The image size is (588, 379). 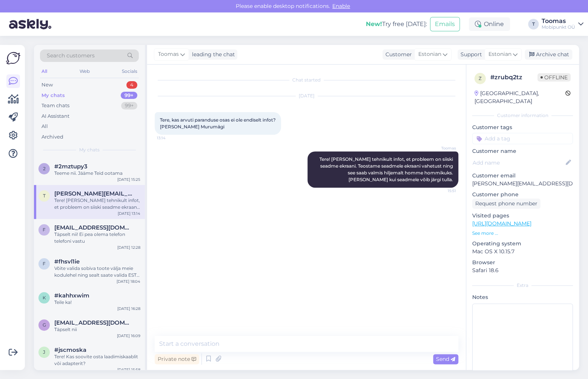 What do you see at coordinates (93, 227) in the screenshot?
I see `span: ferkle@mail.ee` at bounding box center [93, 227].